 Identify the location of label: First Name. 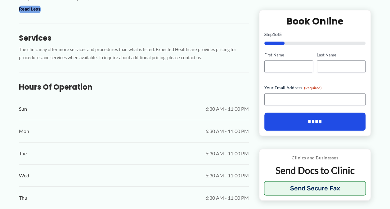
(289, 55).